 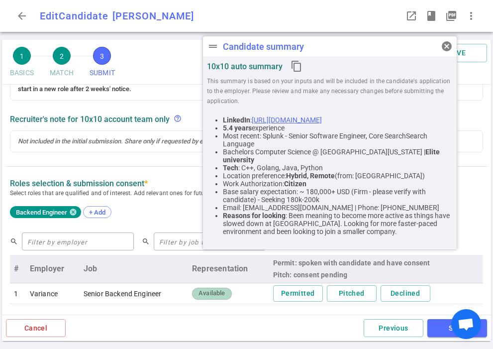 What do you see at coordinates (102, 73) in the screenshot?
I see `span: SUBMIT` at bounding box center [102, 73].